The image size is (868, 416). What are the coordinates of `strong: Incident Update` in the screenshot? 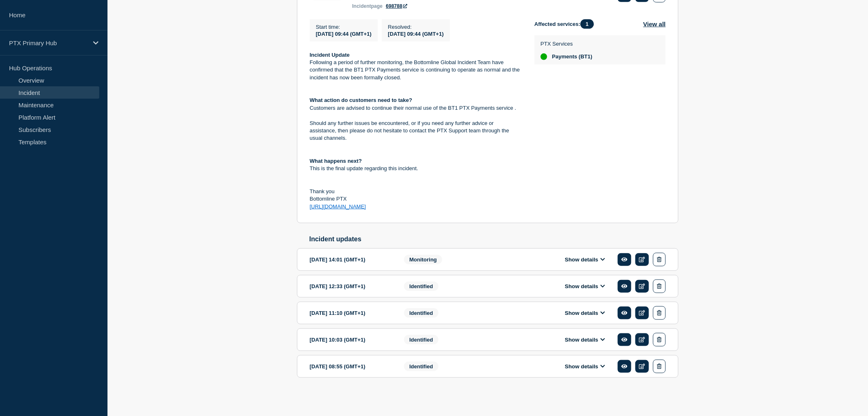 It's located at (330, 55).